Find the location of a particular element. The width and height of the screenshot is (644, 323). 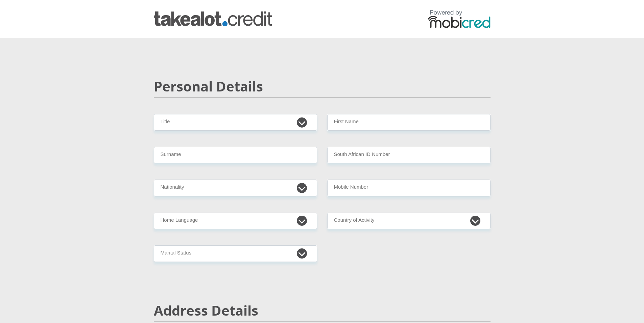

input: First Name is located at coordinates (409, 122).